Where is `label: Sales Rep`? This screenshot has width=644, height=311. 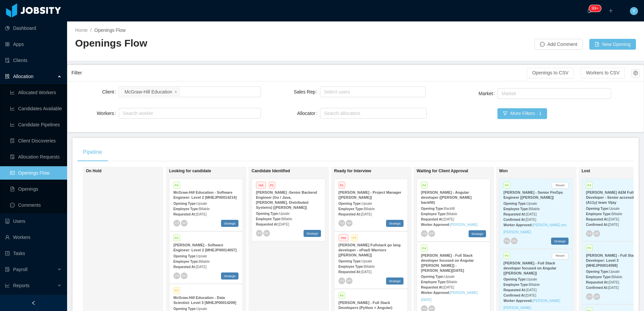 label: Sales Rep is located at coordinates (307, 92).